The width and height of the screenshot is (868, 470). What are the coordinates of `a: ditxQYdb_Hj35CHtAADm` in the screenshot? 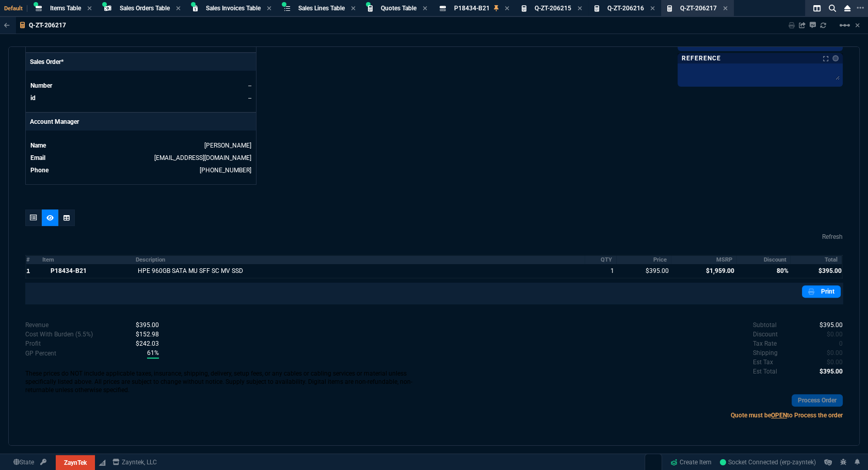 It's located at (768, 462).